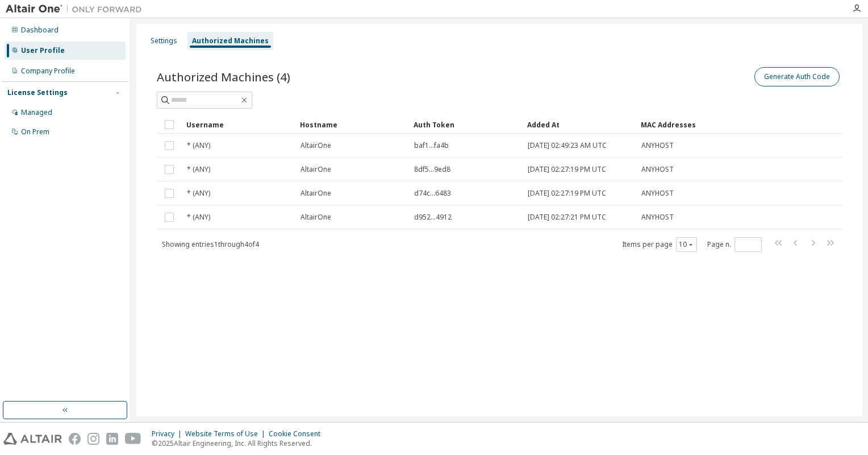 Image resolution: width=868 pixels, height=455 pixels. I want to click on div: Privacy, so click(168, 434).